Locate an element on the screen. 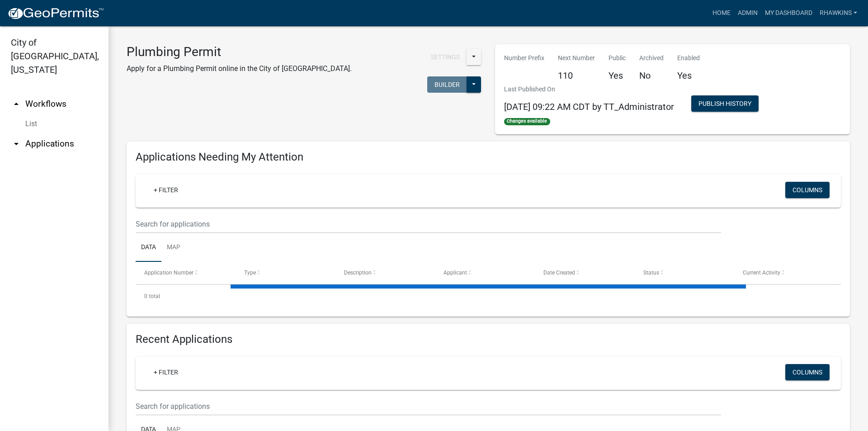 The height and width of the screenshot is (431, 868). h4: Recent Applications is located at coordinates (488, 340).